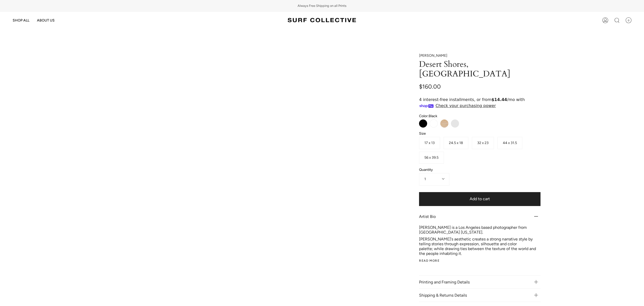 Image resolution: width=644 pixels, height=306 pixels. I want to click on a: ABOUT US, so click(45, 20).